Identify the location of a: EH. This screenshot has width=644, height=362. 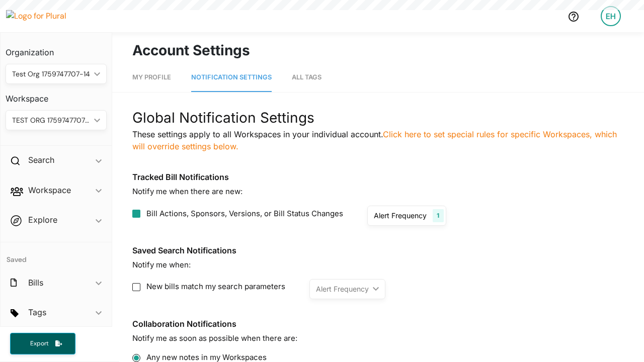
(611, 16).